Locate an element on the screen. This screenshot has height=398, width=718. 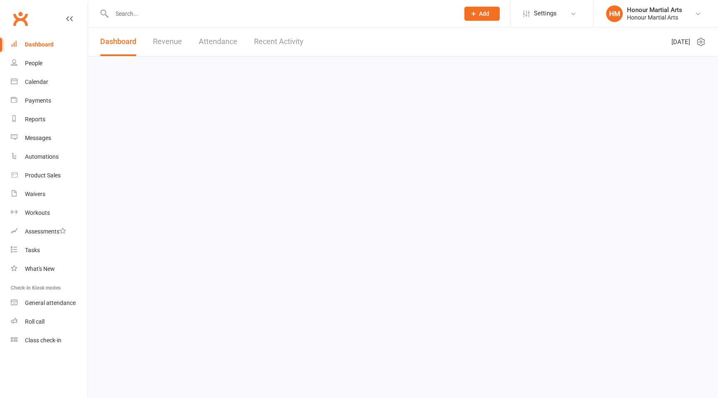
a: Tasks is located at coordinates (49, 250).